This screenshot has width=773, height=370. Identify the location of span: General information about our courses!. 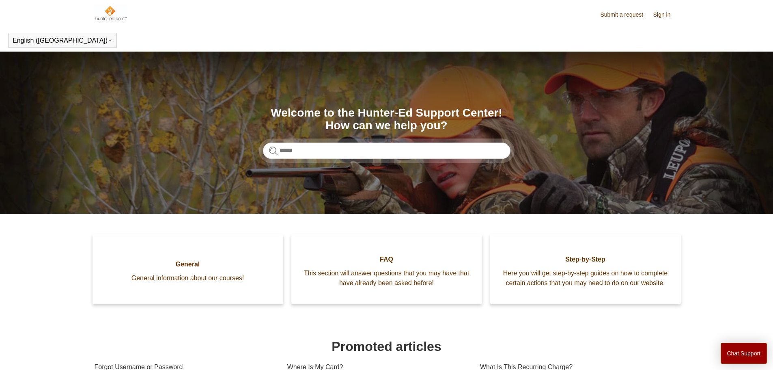
(188, 278).